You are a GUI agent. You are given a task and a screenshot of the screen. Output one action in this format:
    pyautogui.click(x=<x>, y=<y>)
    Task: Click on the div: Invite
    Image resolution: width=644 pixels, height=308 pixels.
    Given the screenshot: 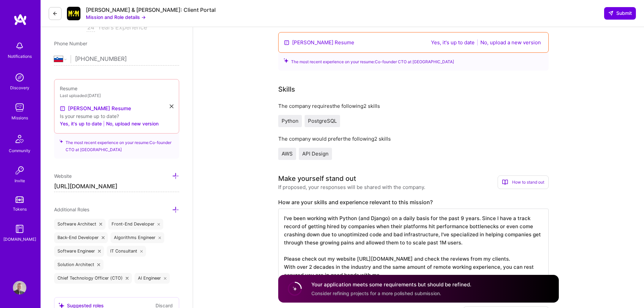 What is the action you would take?
    pyautogui.click(x=19, y=180)
    